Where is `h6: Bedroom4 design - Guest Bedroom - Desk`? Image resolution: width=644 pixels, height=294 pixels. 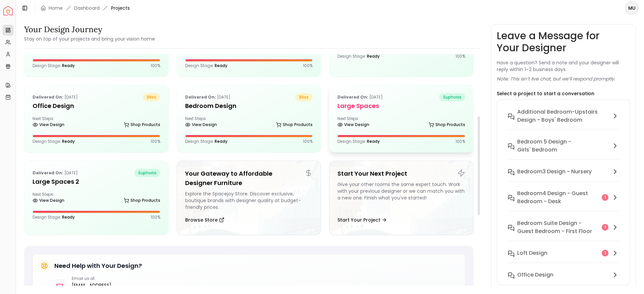
h6: Bedroom4 design - Guest Bedroom - Desk is located at coordinates (558, 197).